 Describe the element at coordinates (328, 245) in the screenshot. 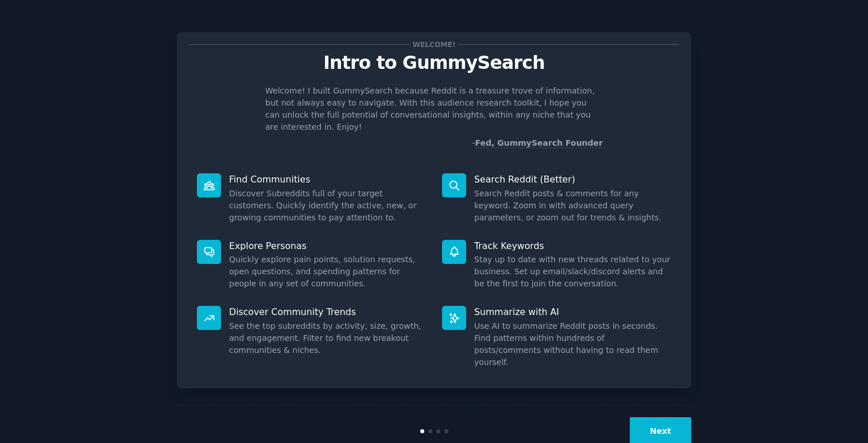

I see `p: Explore Personas` at that location.